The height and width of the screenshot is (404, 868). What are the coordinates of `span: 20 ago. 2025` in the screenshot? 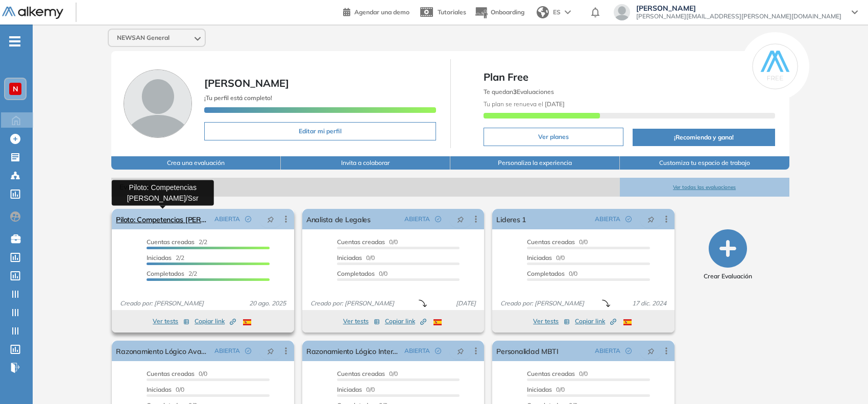 It's located at (268, 304).